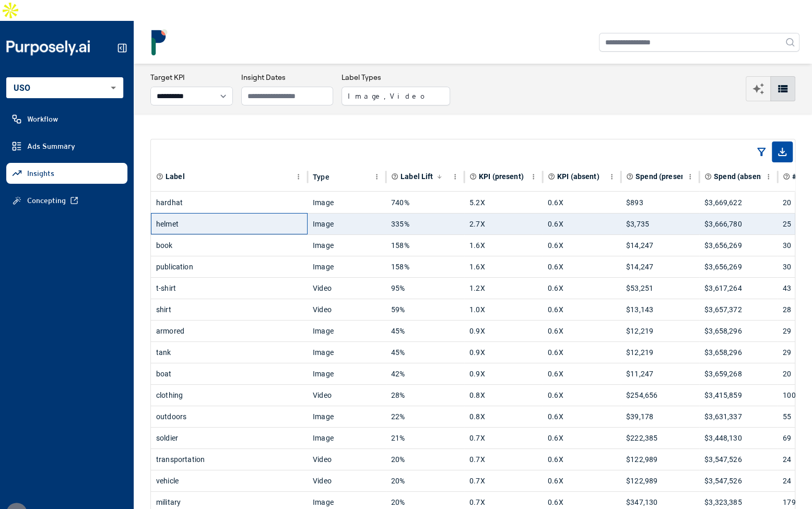 Image resolution: width=812 pixels, height=509 pixels. Describe the element at coordinates (51, 146) in the screenshot. I see `span: Ads Summary` at that location.